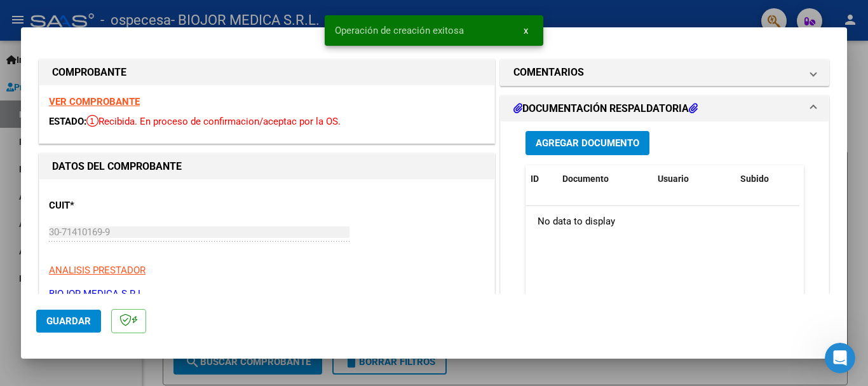  I want to click on span: Documento, so click(585, 179).